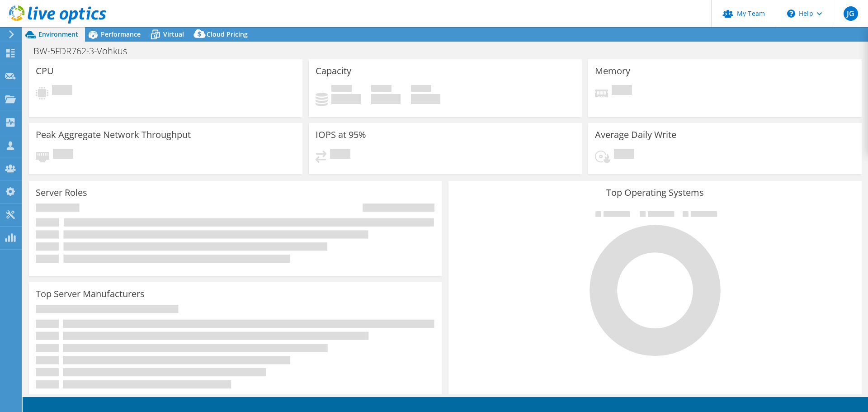  What do you see at coordinates (121, 34) in the screenshot?
I see `span: Performance` at bounding box center [121, 34].